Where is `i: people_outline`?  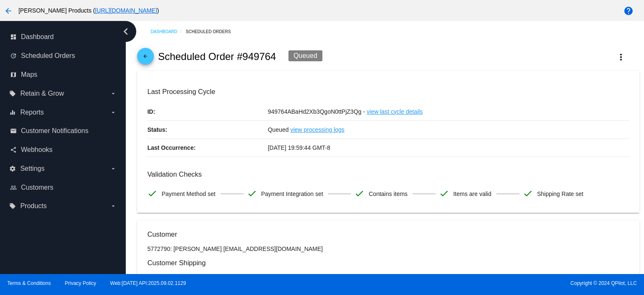
i: people_outline is located at coordinates (13, 187).